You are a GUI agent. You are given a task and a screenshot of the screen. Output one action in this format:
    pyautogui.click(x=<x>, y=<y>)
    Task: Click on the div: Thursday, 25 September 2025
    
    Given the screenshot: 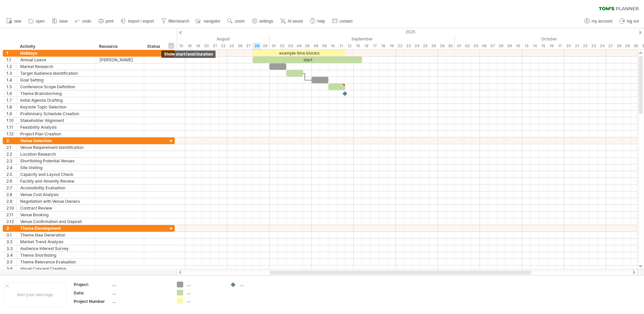 What is the action you would take?
    pyautogui.click(x=425, y=46)
    